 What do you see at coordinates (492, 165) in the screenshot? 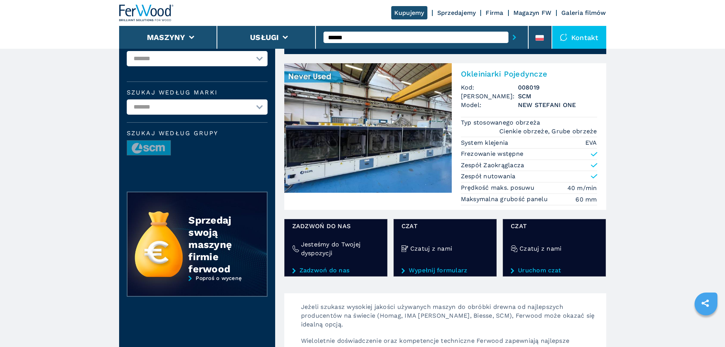
I see `p: Zespół Zaokrąglacza` at bounding box center [492, 165].